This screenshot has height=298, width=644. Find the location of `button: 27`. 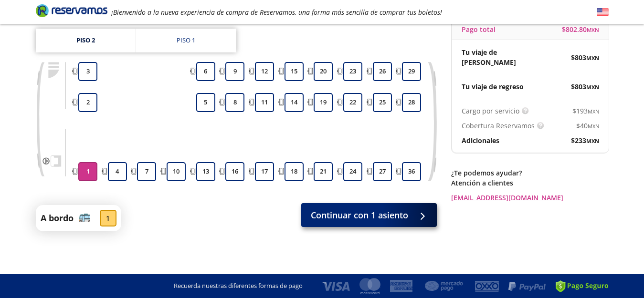

button: 27 is located at coordinates (383, 172).